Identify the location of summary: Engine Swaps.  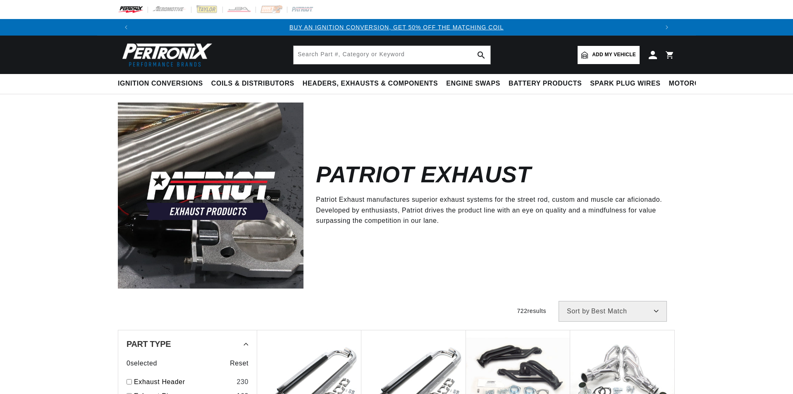
(473, 83).